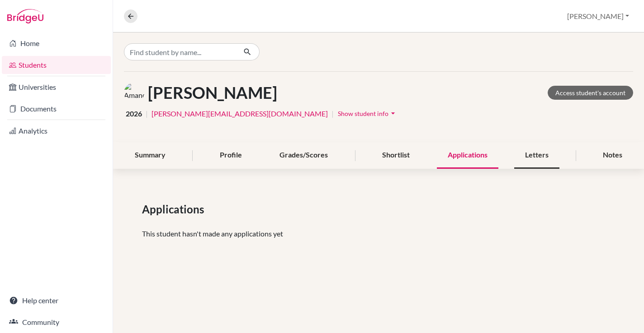 The height and width of the screenshot is (333, 644). Describe the element at coordinates (231, 155) in the screenshot. I see `div: Profile` at that location.